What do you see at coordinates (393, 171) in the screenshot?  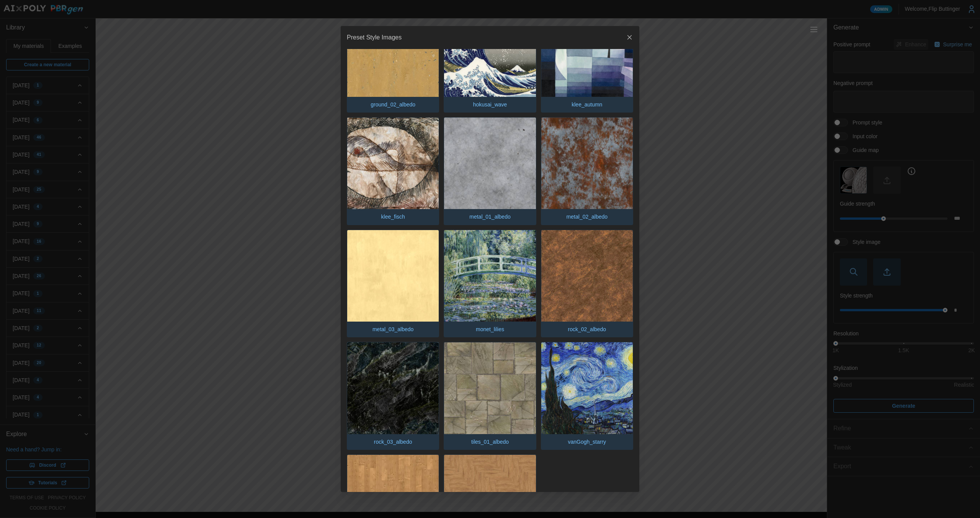 I see `button: klee_fisch.jpgklee_fisch` at bounding box center [393, 171].